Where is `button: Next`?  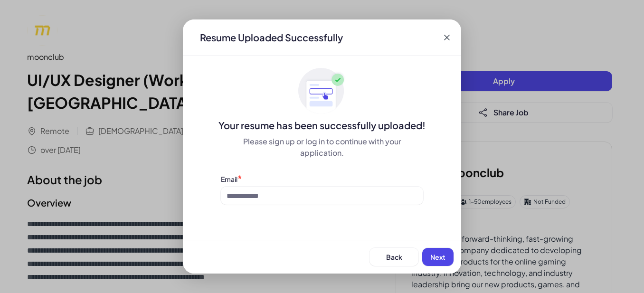 button: Next is located at coordinates (438, 257).